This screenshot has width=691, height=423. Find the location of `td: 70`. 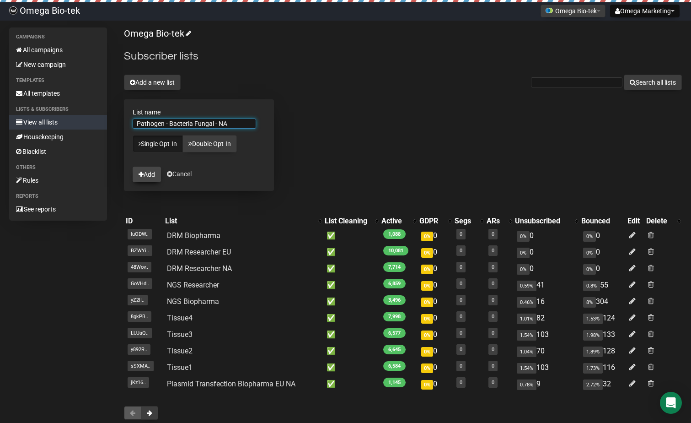

td: 70 is located at coordinates (546, 351).